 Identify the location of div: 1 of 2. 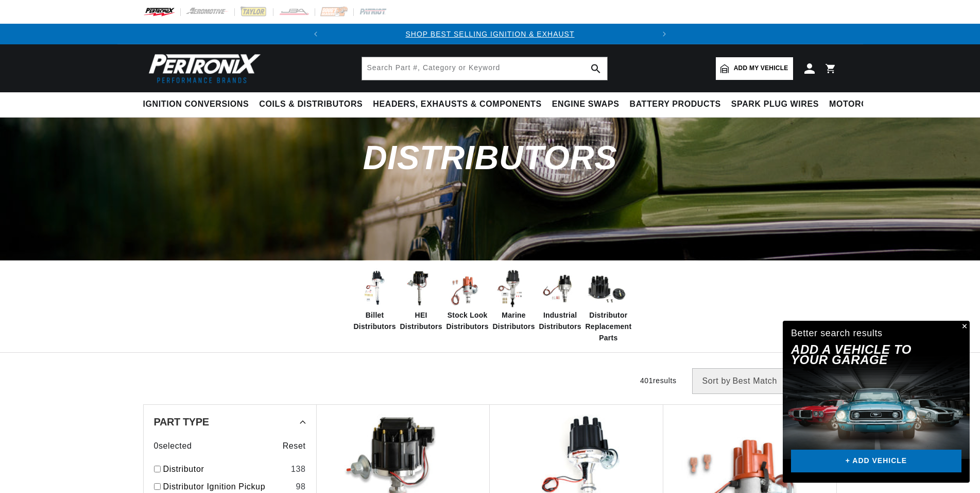
(490, 34).